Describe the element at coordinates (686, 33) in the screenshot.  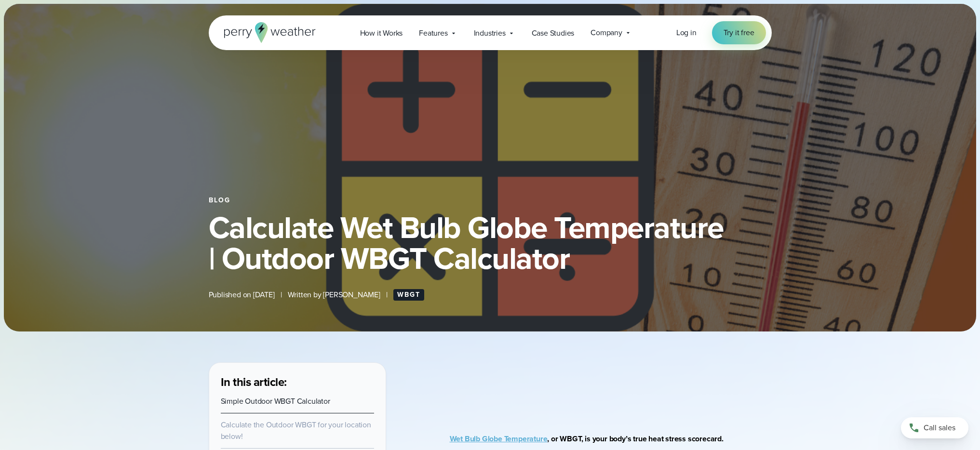
I see `a: Log in` at that location.